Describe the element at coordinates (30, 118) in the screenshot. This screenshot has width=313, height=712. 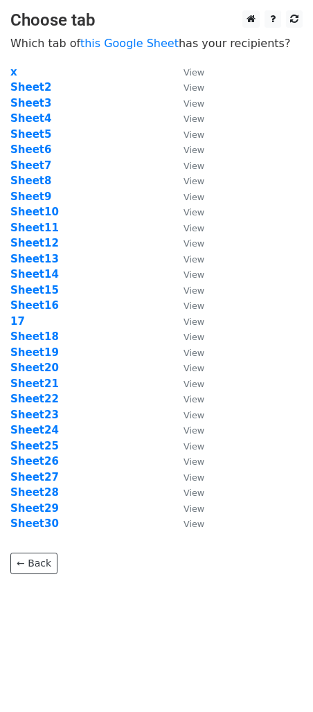
I see `a: Sheet4` at that location.